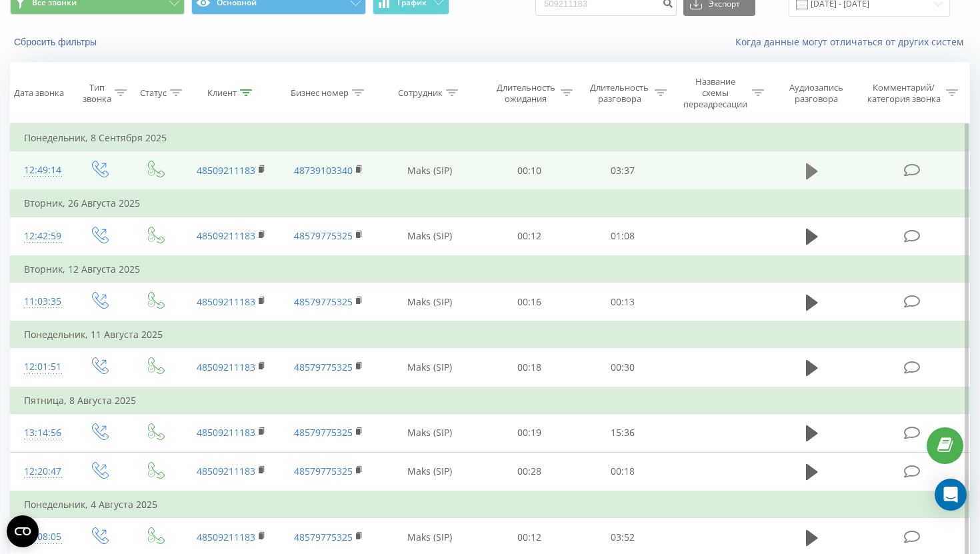  Describe the element at coordinates (529, 471) in the screenshot. I see `td: 00:28` at that location.